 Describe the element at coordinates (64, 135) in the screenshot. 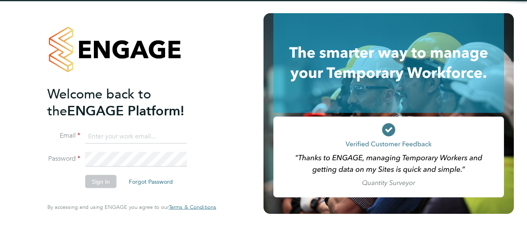

I see `label: Email` at that location.